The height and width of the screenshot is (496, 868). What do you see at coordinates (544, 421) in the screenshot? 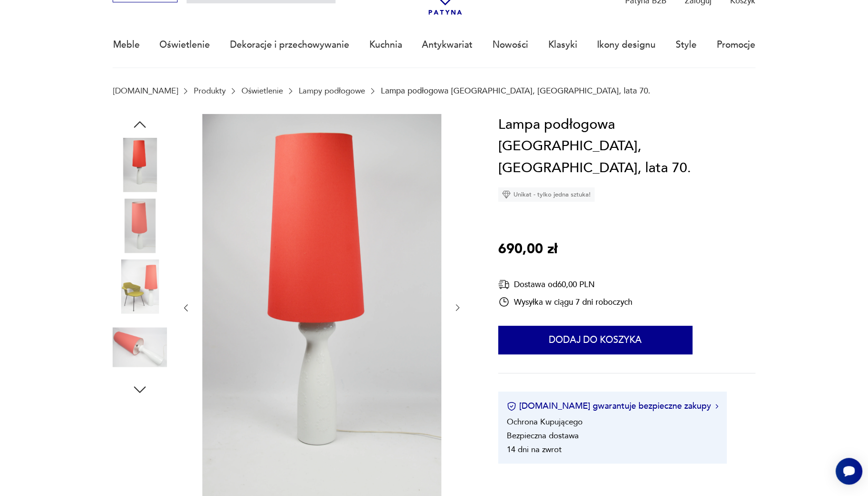
I see `li: Ochrona Kupującego` at bounding box center [544, 421].